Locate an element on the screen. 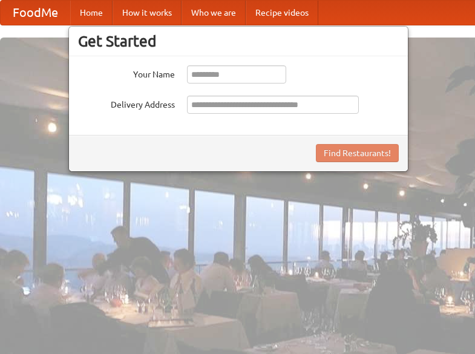  a: Recipe videos is located at coordinates (282, 13).